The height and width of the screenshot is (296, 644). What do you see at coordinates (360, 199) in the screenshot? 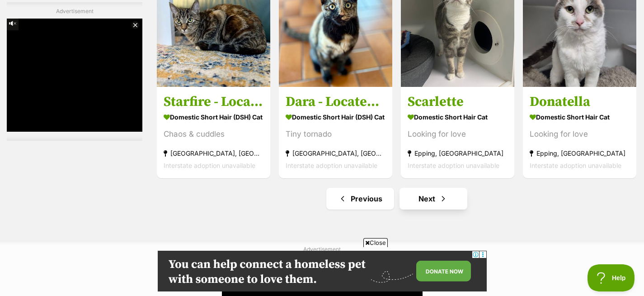
I see `a: Previous page` at bounding box center [360, 199].